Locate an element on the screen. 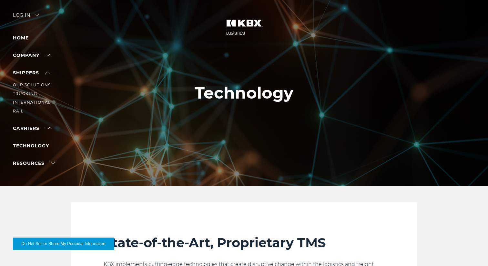 This screenshot has width=488, height=266. a: Carriers is located at coordinates (31, 128).